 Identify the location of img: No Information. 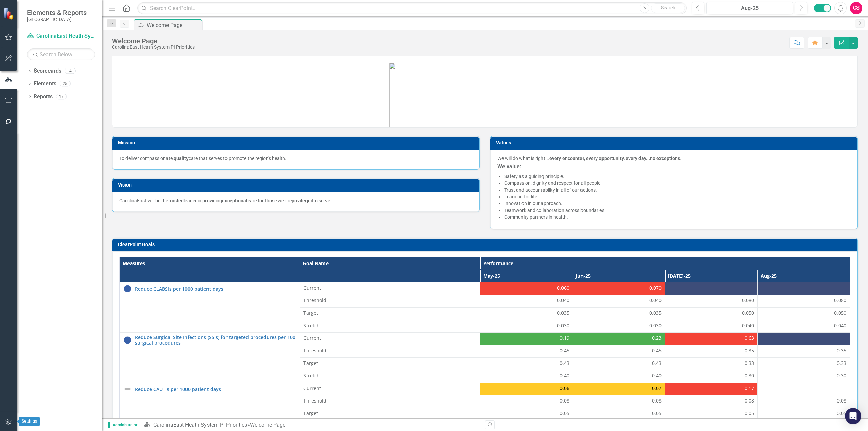
(128, 288).